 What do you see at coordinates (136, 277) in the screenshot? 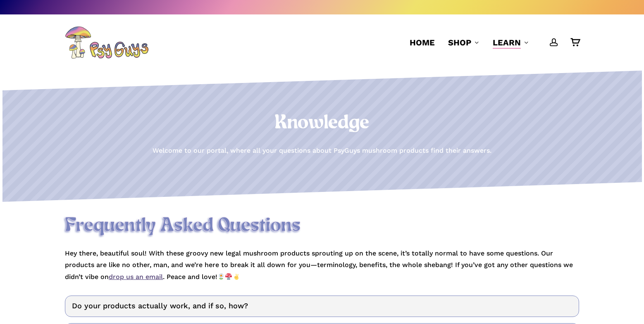
I see `a: drop us an email` at bounding box center [136, 277].